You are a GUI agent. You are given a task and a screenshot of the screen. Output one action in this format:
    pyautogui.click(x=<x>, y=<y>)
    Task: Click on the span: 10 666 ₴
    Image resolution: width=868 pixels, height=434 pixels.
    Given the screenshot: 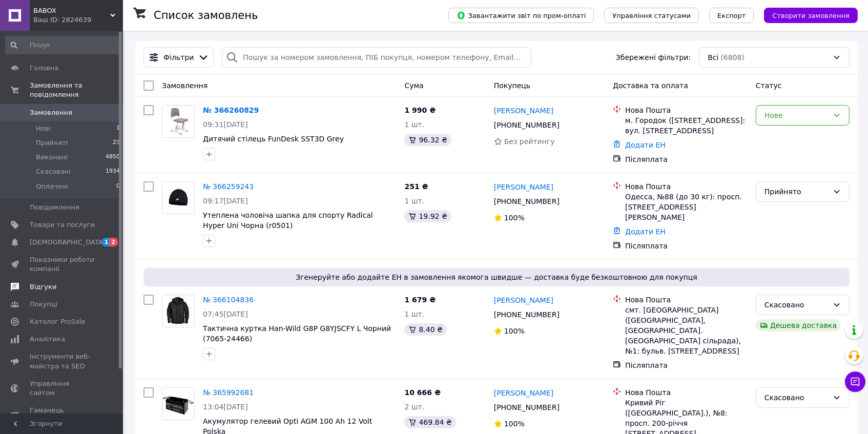 What is the action you would take?
    pyautogui.click(x=422, y=392)
    